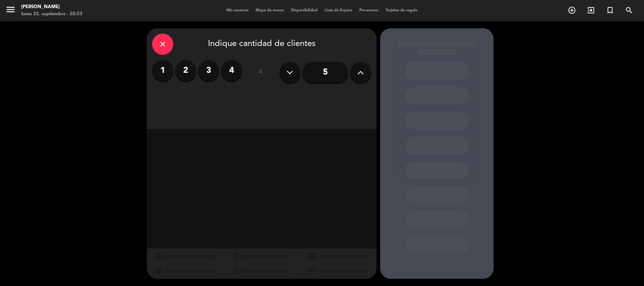 Image resolution: width=644 pixels, height=286 pixels. What do you see at coordinates (232, 70) in the screenshot?
I see `label: 4` at bounding box center [232, 70].